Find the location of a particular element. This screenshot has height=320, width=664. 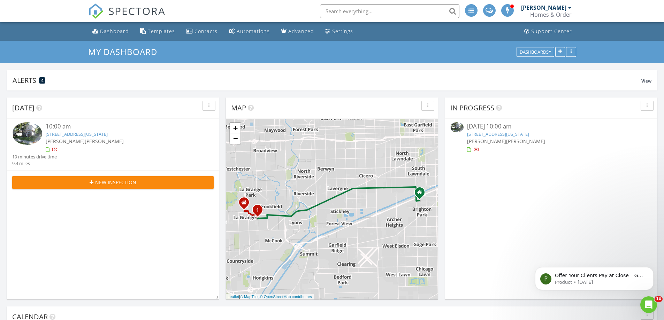

a: Automations (Advanced) is located at coordinates (249, 31).